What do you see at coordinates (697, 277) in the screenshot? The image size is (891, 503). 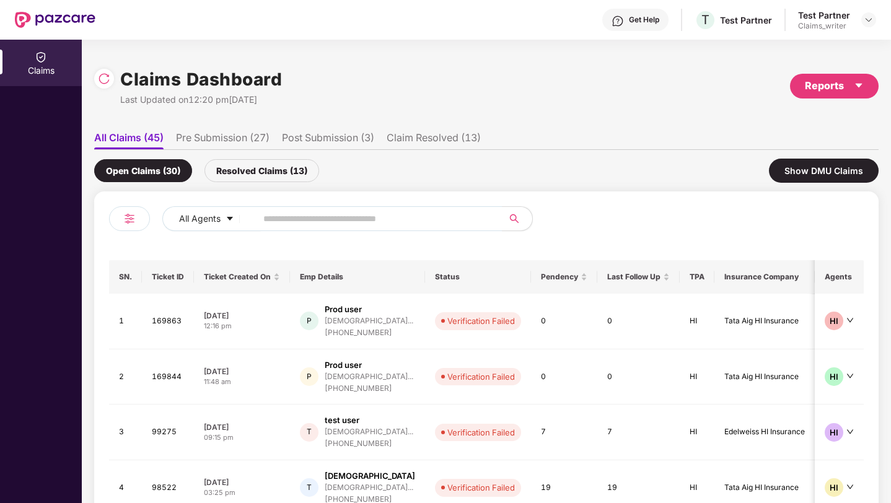 I see `th: TPA` at bounding box center [697, 277].